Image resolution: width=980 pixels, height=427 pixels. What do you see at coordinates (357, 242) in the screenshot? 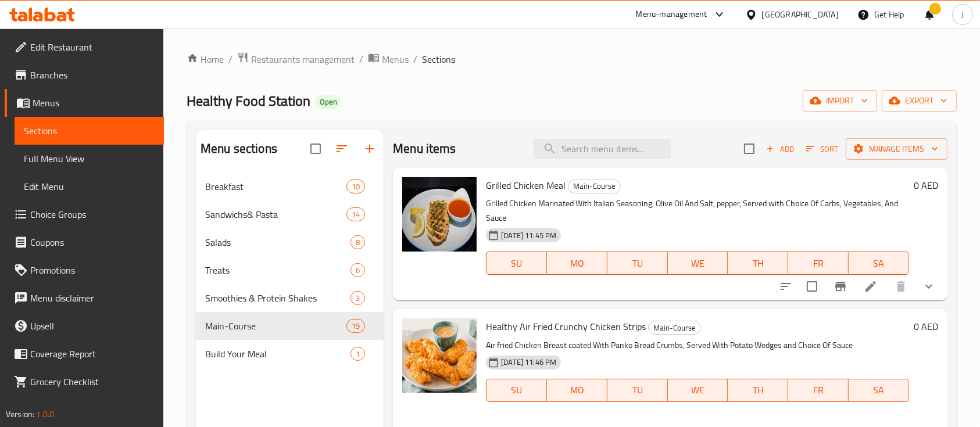
I see `span: 8` at bounding box center [357, 242].